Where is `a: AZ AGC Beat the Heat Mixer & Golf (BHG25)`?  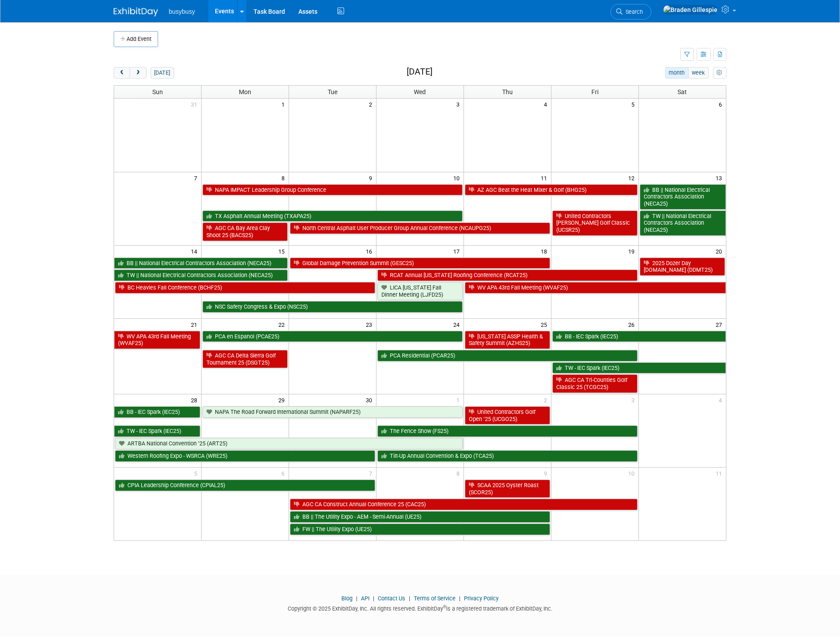 a: AZ AGC Beat the Heat Mixer & Golf (BHG25) is located at coordinates (551, 190).